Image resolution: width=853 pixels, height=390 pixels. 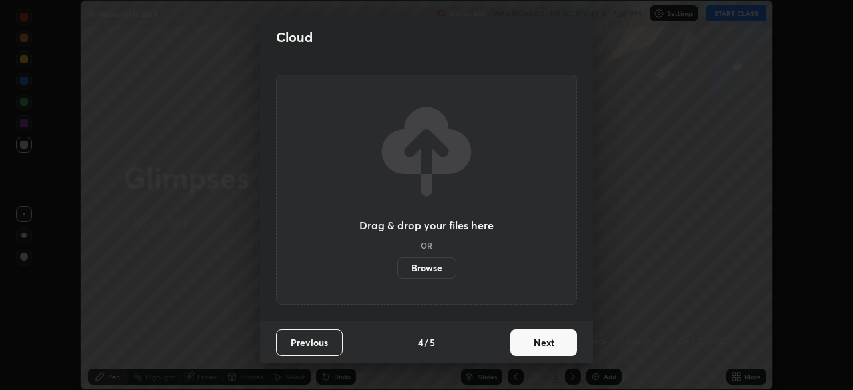 What do you see at coordinates (309, 343) in the screenshot?
I see `button: Previous` at bounding box center [309, 343].